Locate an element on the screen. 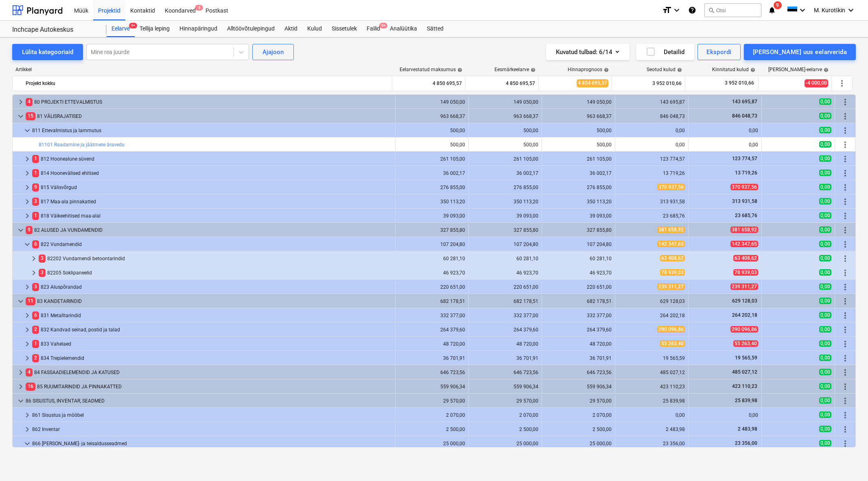 The height and width of the screenshot is (481, 868). div: 814 Hoonevälised ehitised is located at coordinates (212, 173).